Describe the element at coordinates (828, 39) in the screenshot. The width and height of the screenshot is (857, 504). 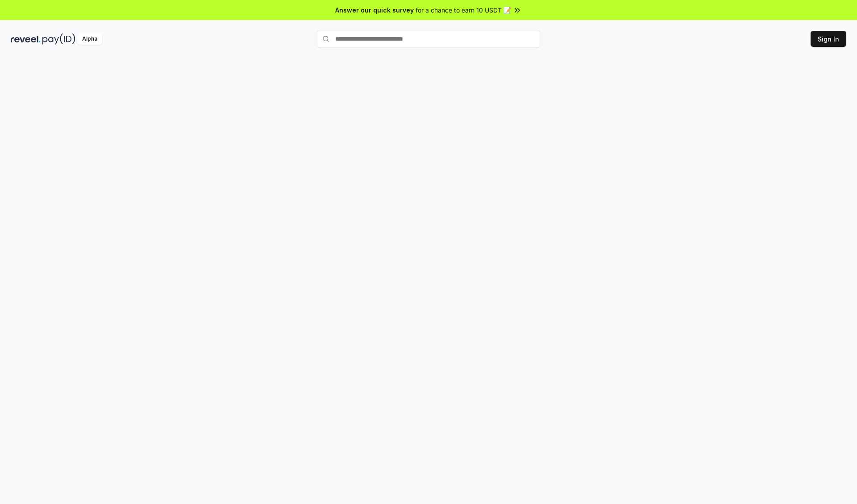
I see `button: Sign In` at that location.